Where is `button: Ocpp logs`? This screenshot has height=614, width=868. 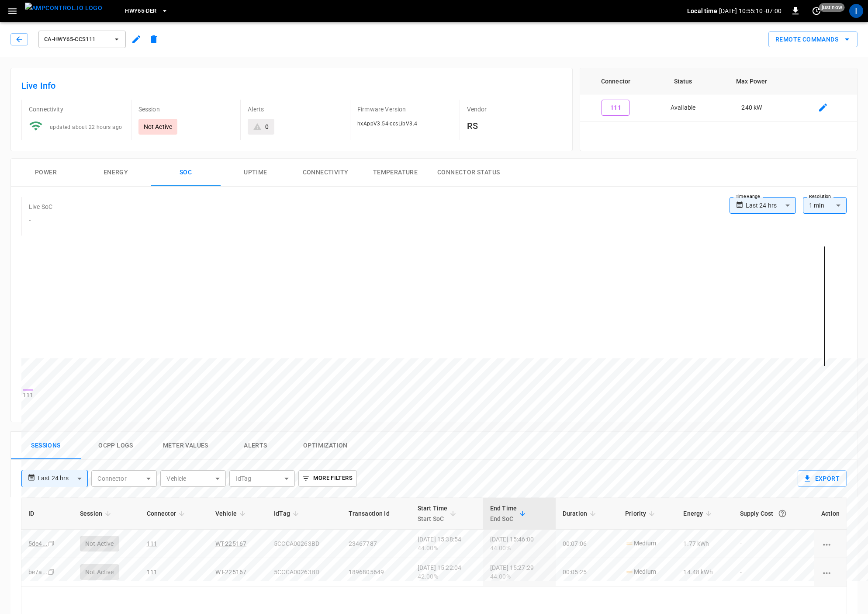 button: Ocpp logs is located at coordinates (116, 446).